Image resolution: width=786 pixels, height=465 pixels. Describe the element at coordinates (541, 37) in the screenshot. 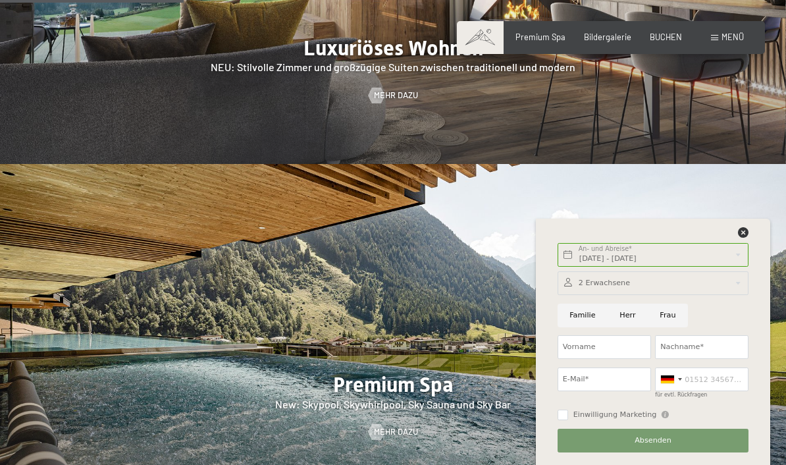

I see `span: Premium Spa` at that location.